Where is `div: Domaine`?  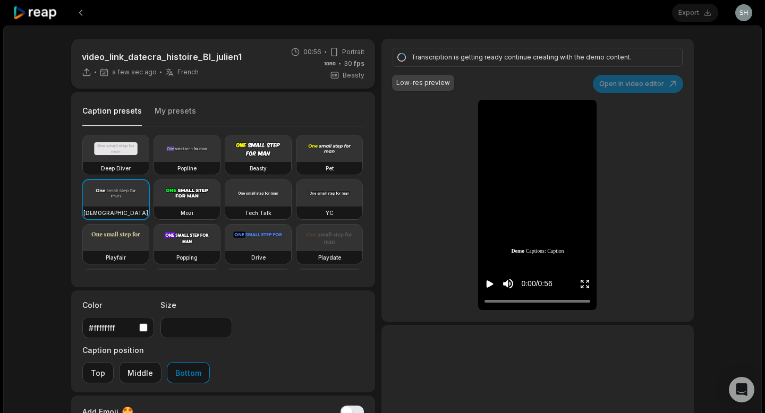
div: Domaine is located at coordinates (68, 66).